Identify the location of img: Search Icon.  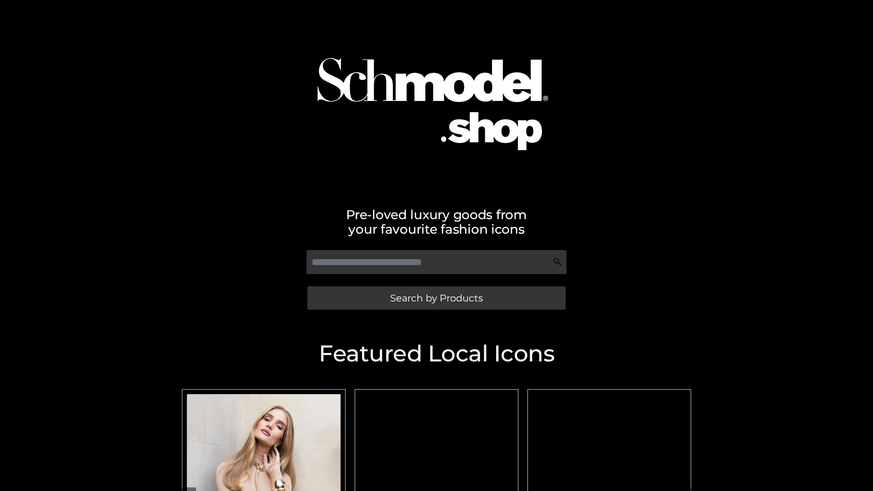
(557, 262).